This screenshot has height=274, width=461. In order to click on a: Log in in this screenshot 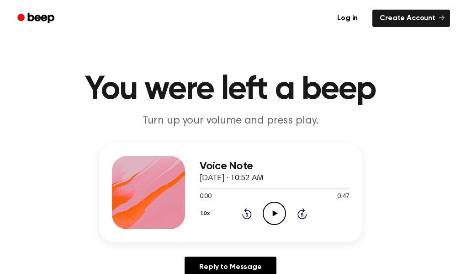, I will do `click(347, 18)`.